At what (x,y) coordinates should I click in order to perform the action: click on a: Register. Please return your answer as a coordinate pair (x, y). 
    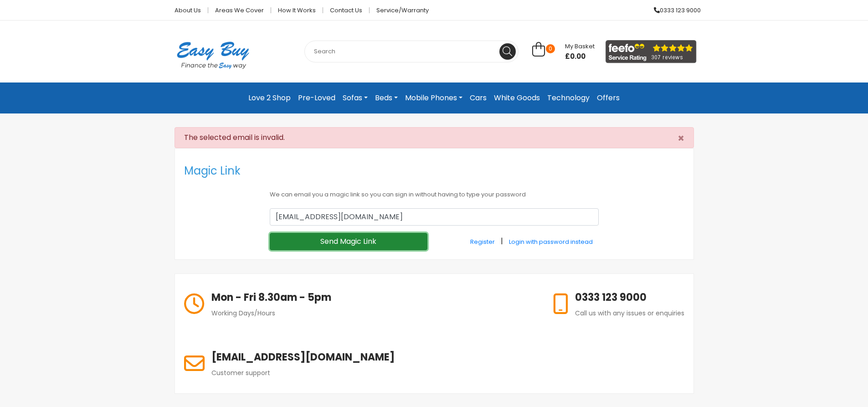
    Looking at the image, I should click on (483, 241).